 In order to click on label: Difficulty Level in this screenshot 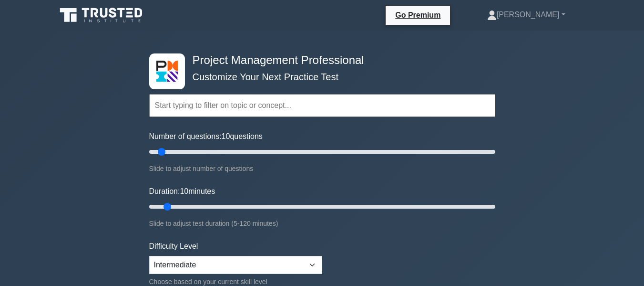, I will do `click(173, 246)`.